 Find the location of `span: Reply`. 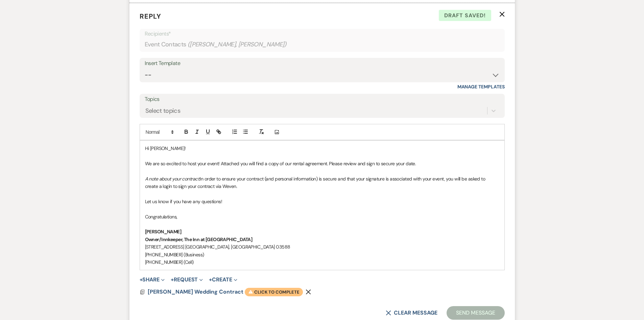

span: Reply is located at coordinates (151, 16).